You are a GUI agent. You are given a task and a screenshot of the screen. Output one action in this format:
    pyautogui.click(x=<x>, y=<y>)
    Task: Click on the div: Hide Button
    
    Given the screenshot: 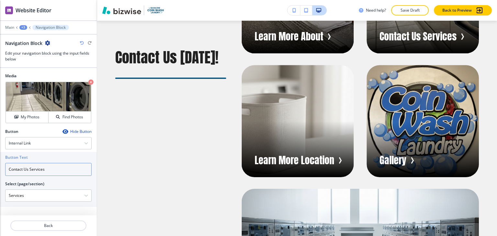 What is the action you would take?
    pyautogui.click(x=77, y=132)
    